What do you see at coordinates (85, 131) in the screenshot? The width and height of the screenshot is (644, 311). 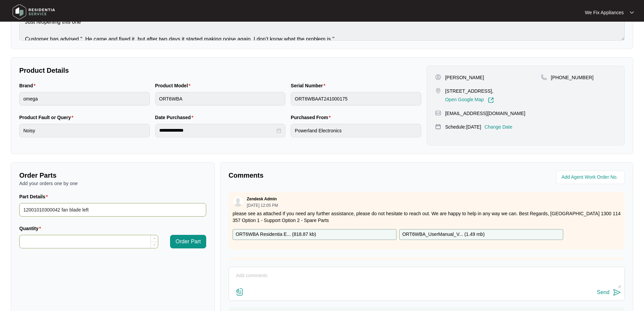 I see `input: Product Fault or Query` at bounding box center [85, 131].